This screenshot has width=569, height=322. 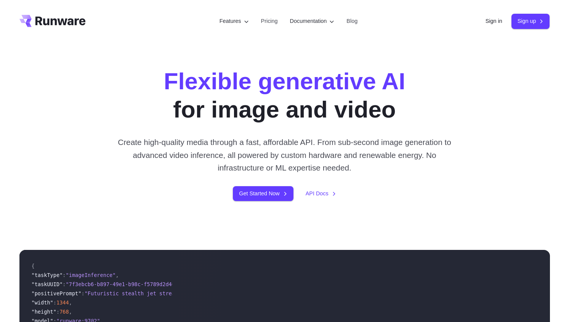 What do you see at coordinates (494, 21) in the screenshot?
I see `a: Sign in` at bounding box center [494, 21].